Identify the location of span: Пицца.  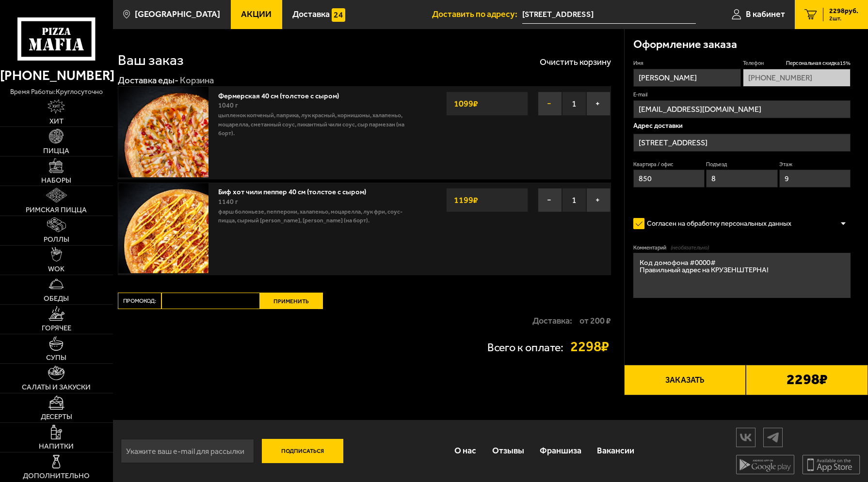
(56, 151).